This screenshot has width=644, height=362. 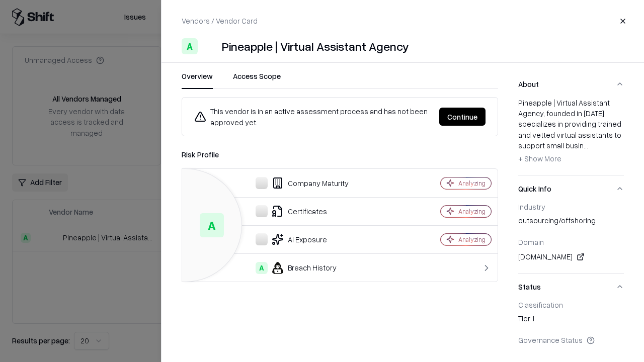 What do you see at coordinates (571, 222) in the screenshot?
I see `div: outsourcing/offshoring` at bounding box center [571, 222].